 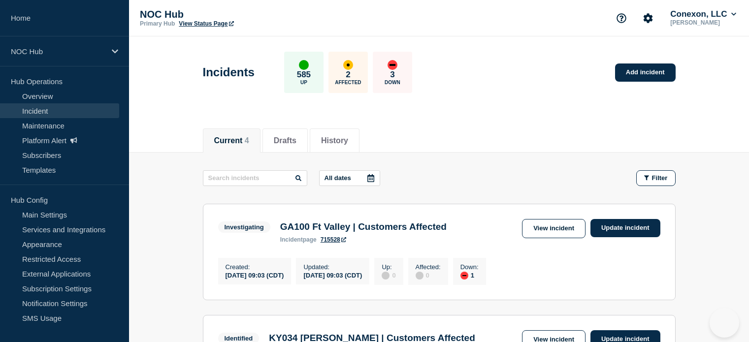 What do you see at coordinates (298, 240) in the screenshot?
I see `p: page` at bounding box center [298, 240].